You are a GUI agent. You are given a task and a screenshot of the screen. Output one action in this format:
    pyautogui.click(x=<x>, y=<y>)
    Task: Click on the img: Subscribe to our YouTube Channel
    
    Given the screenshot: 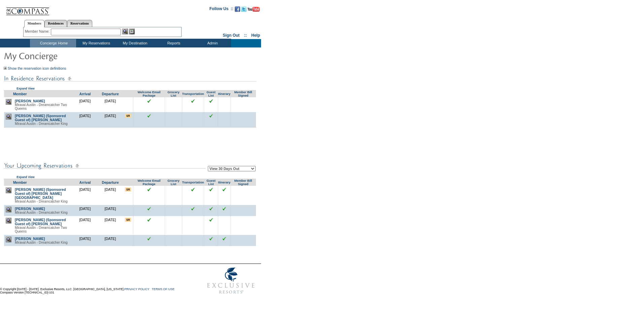 What is the action you would take?
    pyautogui.click(x=254, y=9)
    